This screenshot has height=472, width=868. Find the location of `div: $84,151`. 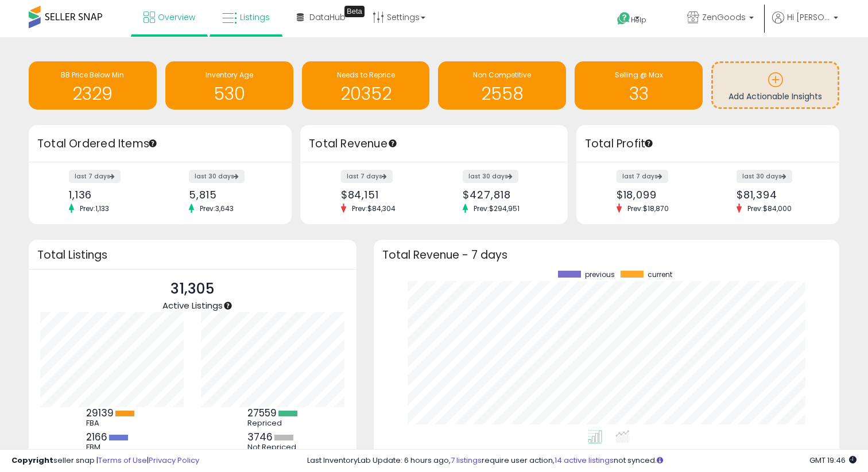

div: $84,151 is located at coordinates (383, 194).